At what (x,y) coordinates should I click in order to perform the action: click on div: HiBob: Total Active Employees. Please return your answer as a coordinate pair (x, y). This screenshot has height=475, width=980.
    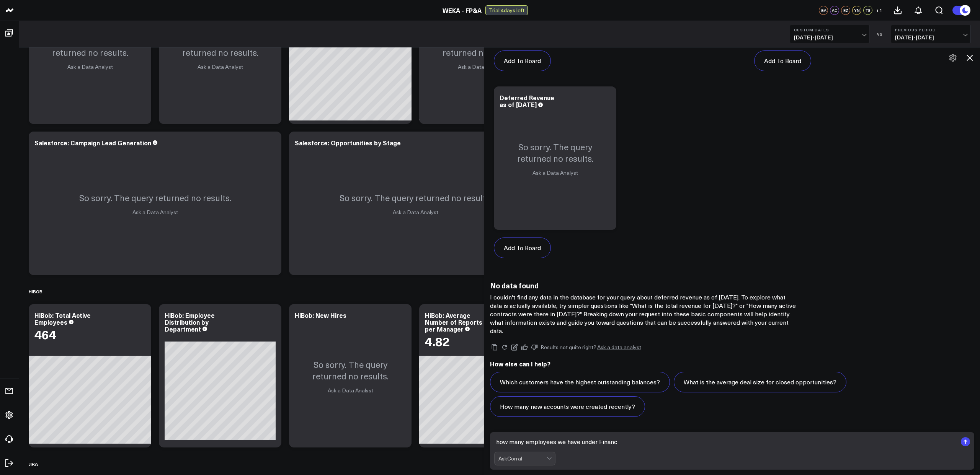
    Looking at the image, I should click on (62, 319).